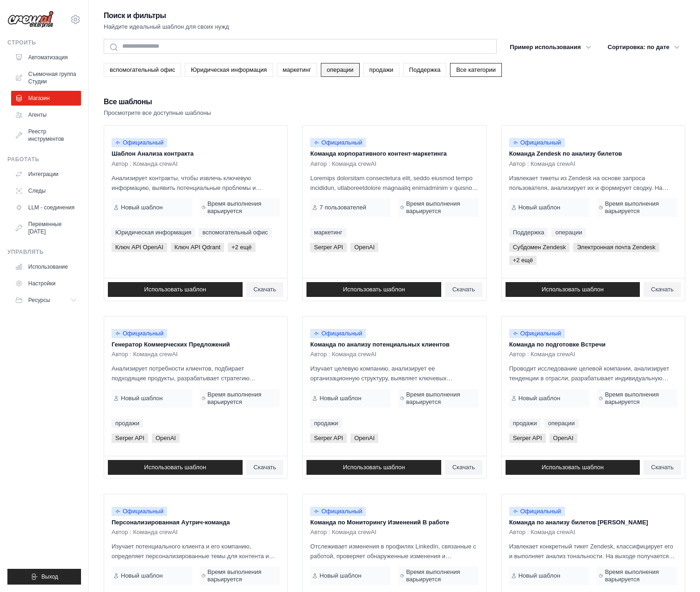 This screenshot has width=700, height=592. I want to click on p: Генератор Коммерческих Предложений, so click(196, 345).